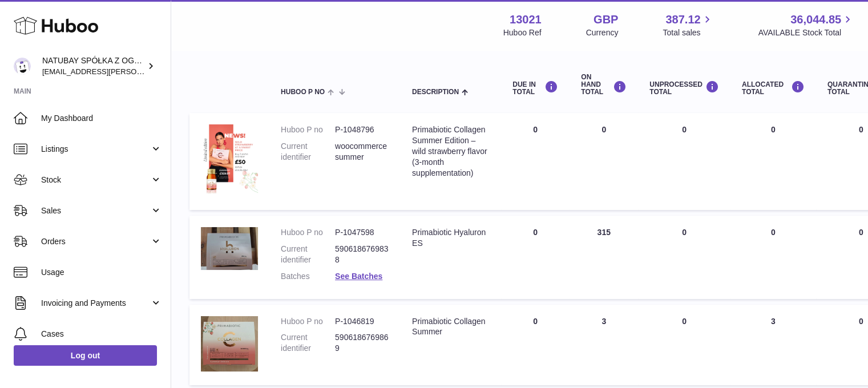 This screenshot has width=868, height=388. Describe the element at coordinates (95, 180) in the screenshot. I see `span: Stock` at that location.